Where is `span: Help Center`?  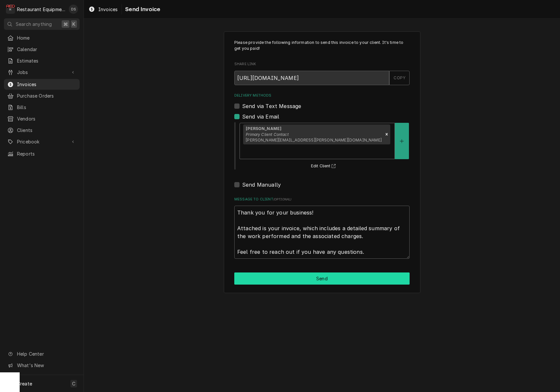
span: Help Center is located at coordinates (46, 354).